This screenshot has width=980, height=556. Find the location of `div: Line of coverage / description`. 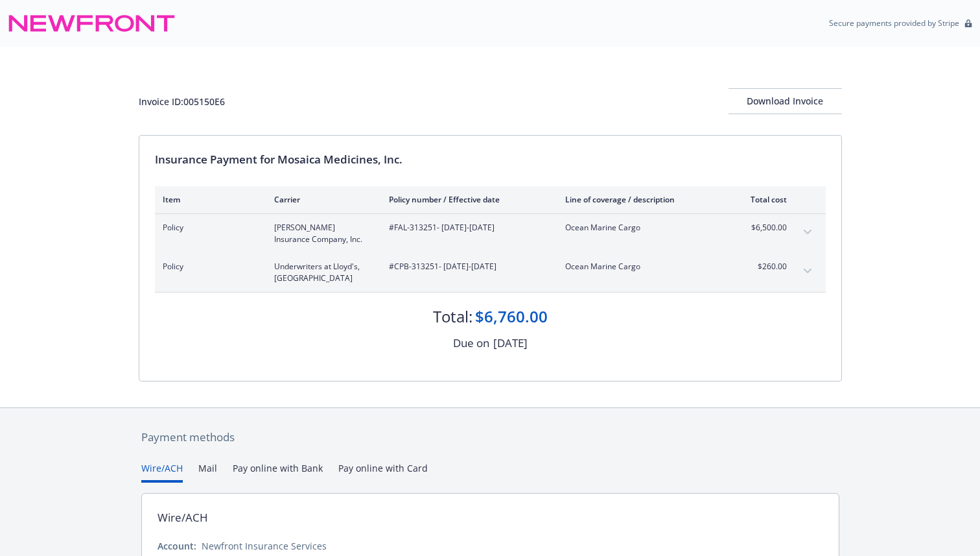

div: Line of coverage / description is located at coordinates (641, 199).